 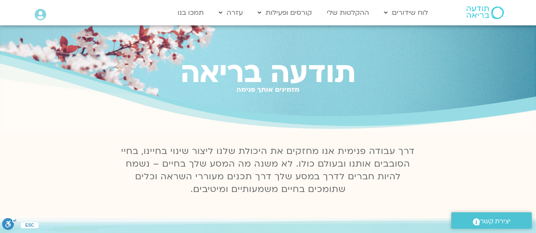 I want to click on a: לוח שידורים, so click(x=406, y=13).